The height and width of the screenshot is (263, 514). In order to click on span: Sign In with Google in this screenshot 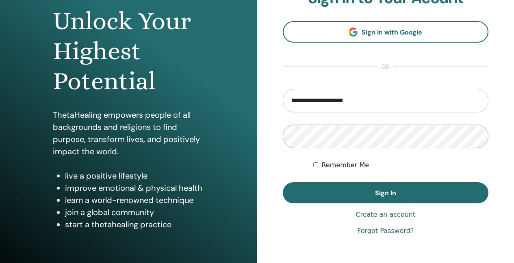, I will do `click(392, 32)`.